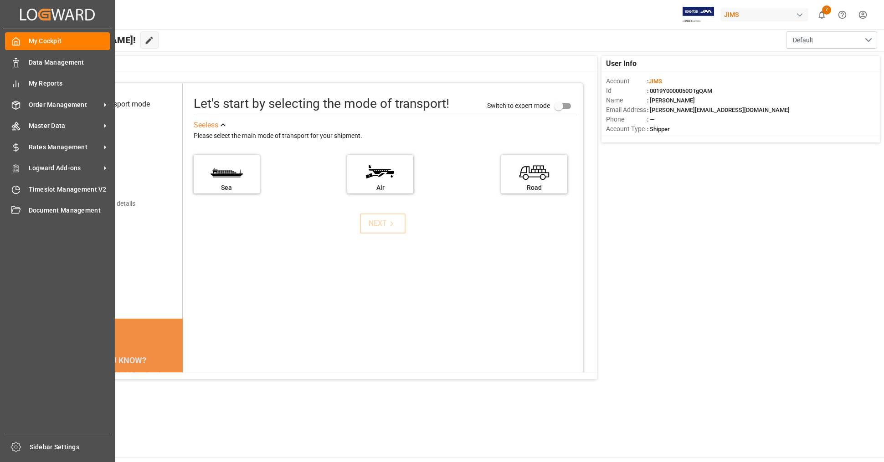 The image size is (884, 462). Describe the element at coordinates (65, 147) in the screenshot. I see `span: Rates Management` at that location.